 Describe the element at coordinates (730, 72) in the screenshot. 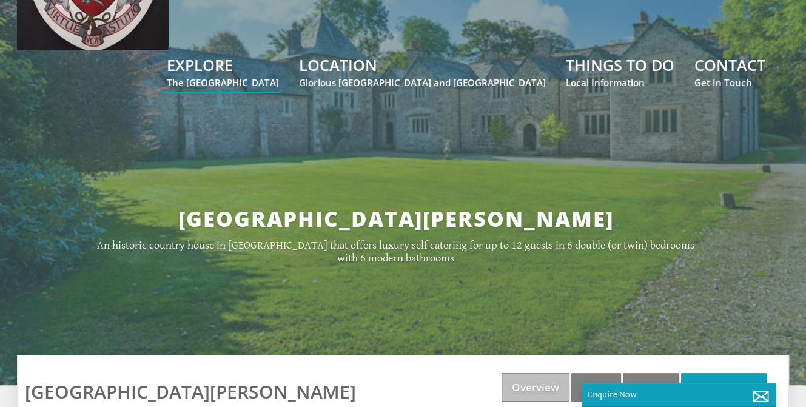

I see `a: CONTACTGet In Touch` at that location.